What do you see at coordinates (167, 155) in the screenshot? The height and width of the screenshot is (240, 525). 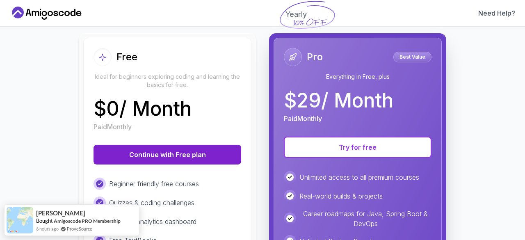 I see `button: Continue with Free plan` at bounding box center [167, 155].